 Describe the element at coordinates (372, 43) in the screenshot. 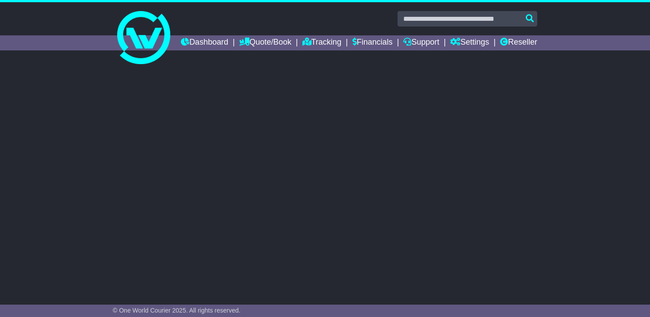

I see `a: Financials` at that location.